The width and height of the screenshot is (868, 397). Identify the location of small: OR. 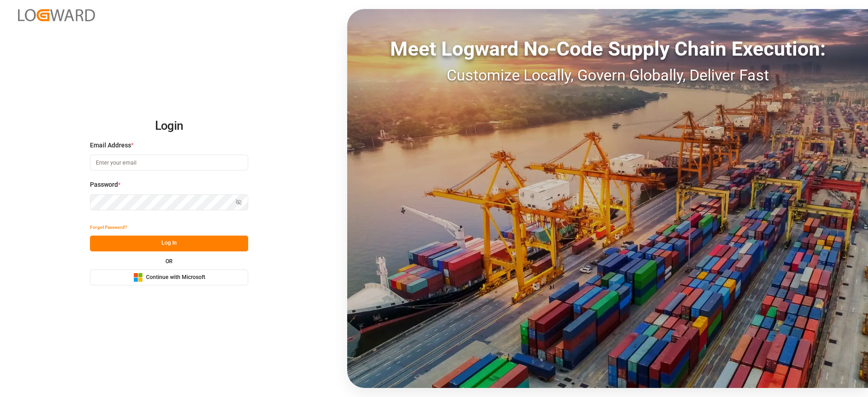
(169, 261).